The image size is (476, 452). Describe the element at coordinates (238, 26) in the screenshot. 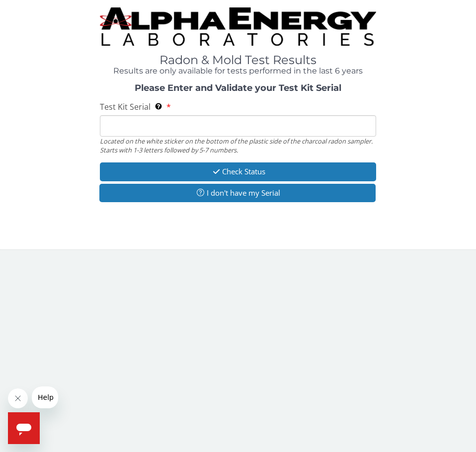

I see `img: TightCrop.jpg` at that location.